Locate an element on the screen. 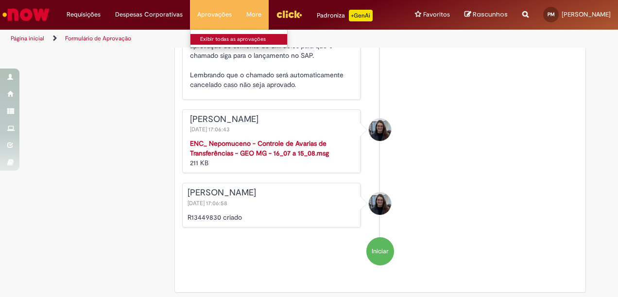  span: PM is located at coordinates (551, 14).